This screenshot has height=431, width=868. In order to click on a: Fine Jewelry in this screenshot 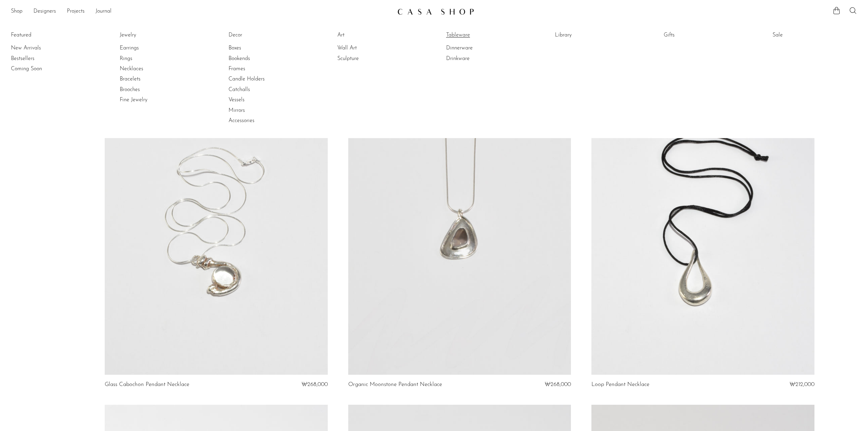, I will do `click(146, 100)`.